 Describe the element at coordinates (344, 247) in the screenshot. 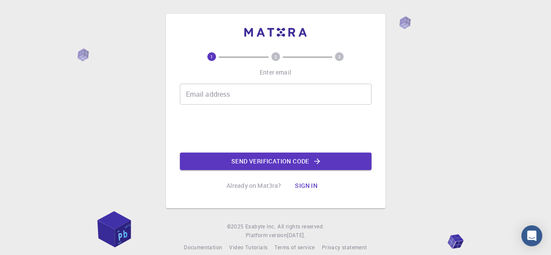

I see `span: Privacy statement` at that location.